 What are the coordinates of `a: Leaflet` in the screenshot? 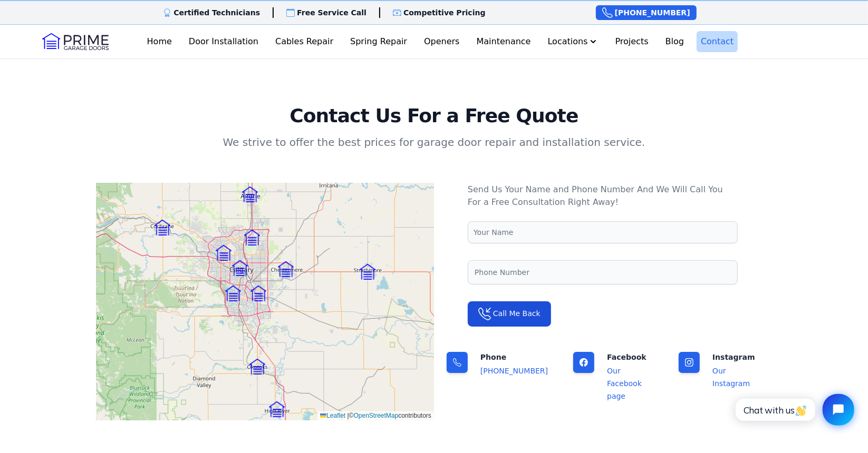 It's located at (333, 415).